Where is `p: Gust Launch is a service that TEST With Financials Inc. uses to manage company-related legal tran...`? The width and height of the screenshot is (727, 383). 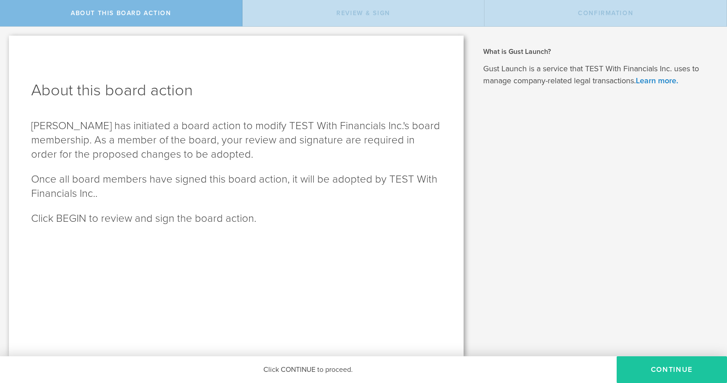
p: Gust Launch is a service that TEST With Financials Inc. uses to manage company-related legal tran... is located at coordinates (599, 75).